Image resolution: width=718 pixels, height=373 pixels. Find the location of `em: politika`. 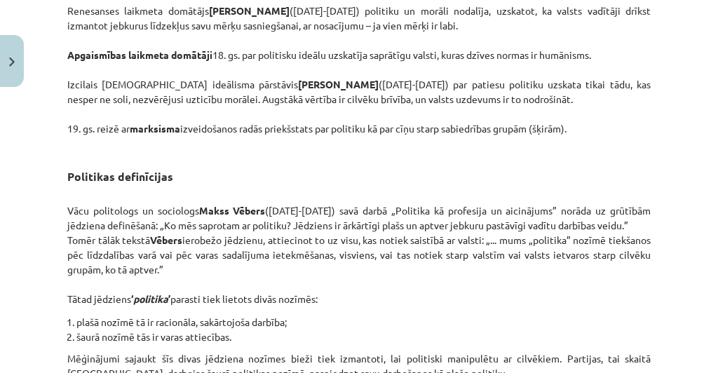

em: politika is located at coordinates (151, 299).